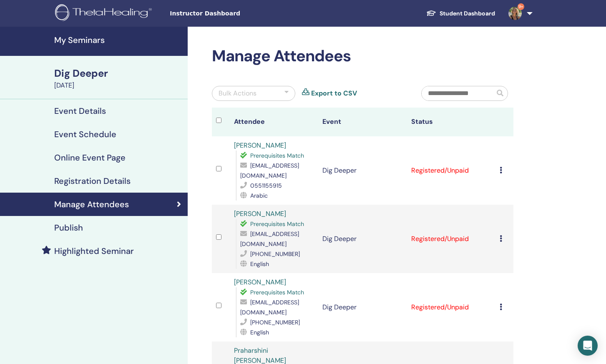  Describe the element at coordinates (105, 14) in the screenshot. I see `img: logo.png` at that location.